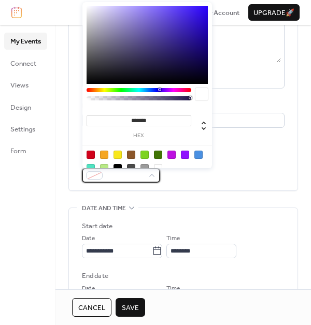 The width and height of the screenshot is (311, 325). I want to click on span: My Account, so click(221, 13).